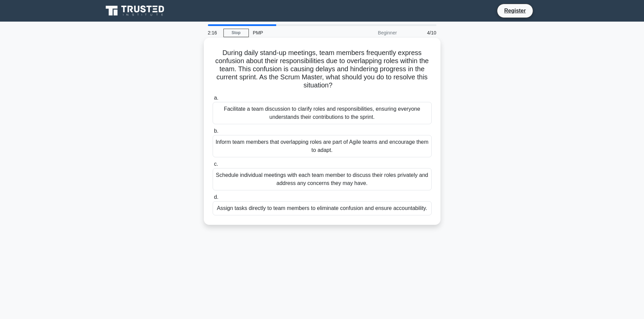 This screenshot has width=644, height=319. Describe the element at coordinates (295, 33) in the screenshot. I see `div: PMP` at that location.